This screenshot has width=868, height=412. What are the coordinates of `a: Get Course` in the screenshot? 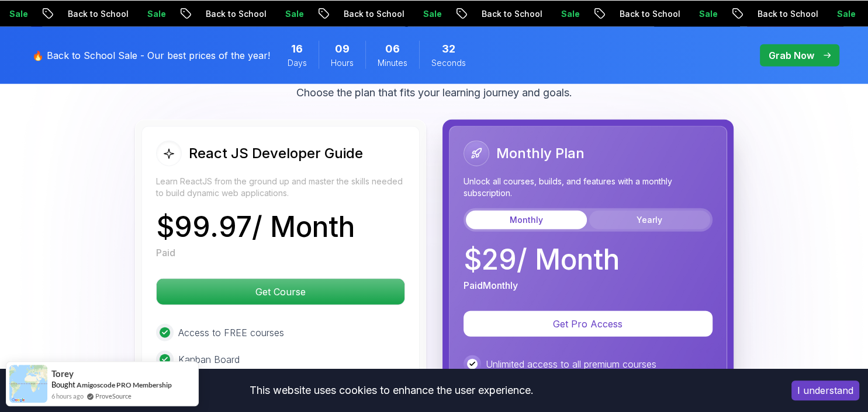 It's located at (280, 291).